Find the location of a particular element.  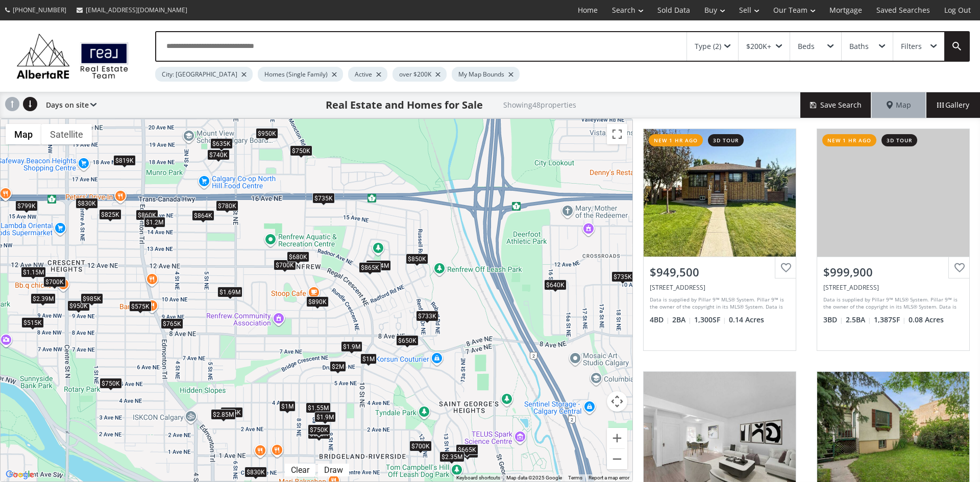

img: Logo is located at coordinates (72, 56).